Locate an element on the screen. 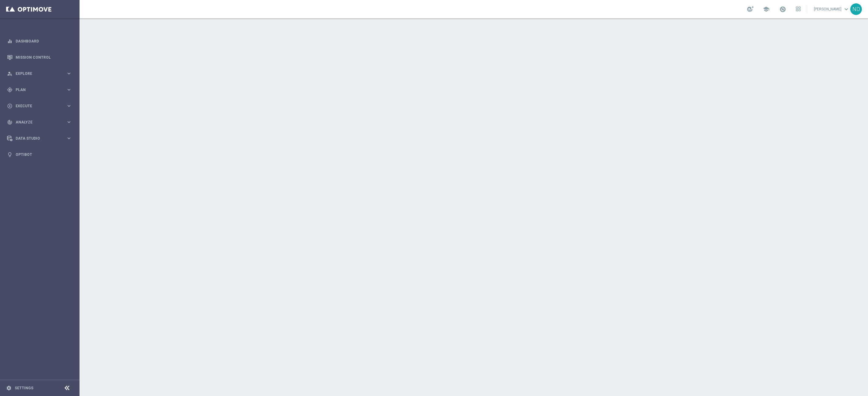 Image resolution: width=868 pixels, height=396 pixels. button: Mission Control is located at coordinates (39, 57).